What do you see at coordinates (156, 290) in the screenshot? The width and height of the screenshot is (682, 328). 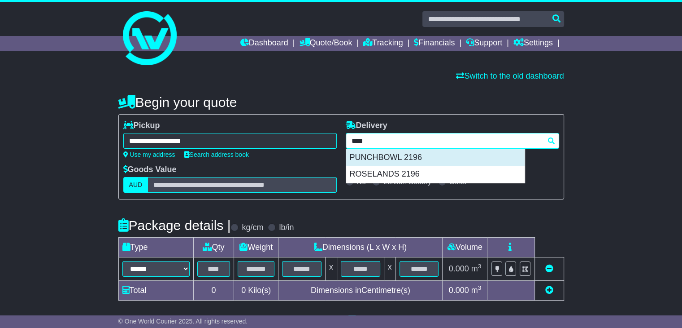 I see `td: Total` at bounding box center [156, 290].